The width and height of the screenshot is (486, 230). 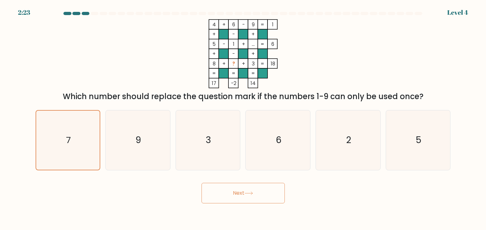 What do you see at coordinates (279, 140) in the screenshot?
I see `text: 6` at bounding box center [279, 140].